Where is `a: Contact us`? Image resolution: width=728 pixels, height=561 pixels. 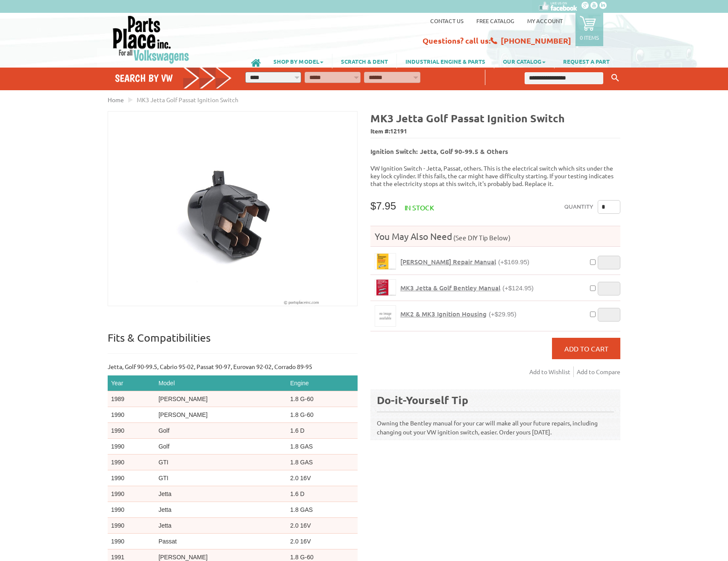
a: Contact us is located at coordinates (447, 20).